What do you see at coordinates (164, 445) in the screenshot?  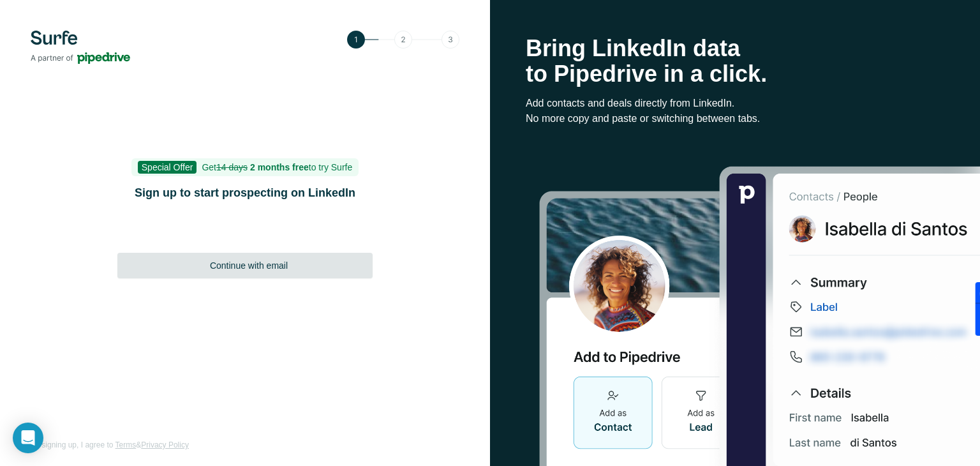 I see `a: Privacy Policy` at bounding box center [164, 445].